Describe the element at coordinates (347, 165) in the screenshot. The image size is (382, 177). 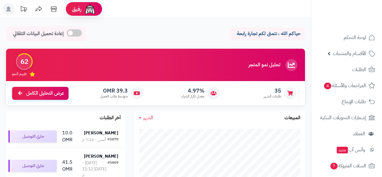
I see `a: السلات المتروكة7` at that location.